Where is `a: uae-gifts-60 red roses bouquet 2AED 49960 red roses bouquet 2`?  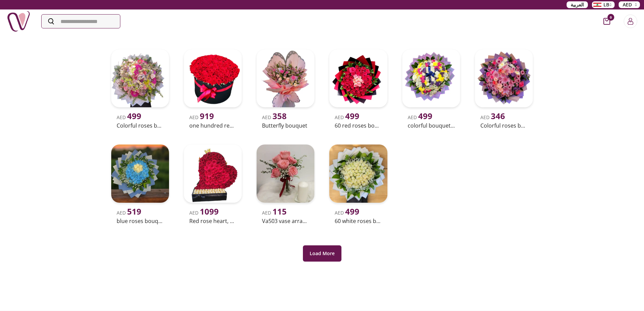
a: uae-gifts-60 red roses bouquet 2AED 49960 red roses bouquet 2 is located at coordinates (358, 88).